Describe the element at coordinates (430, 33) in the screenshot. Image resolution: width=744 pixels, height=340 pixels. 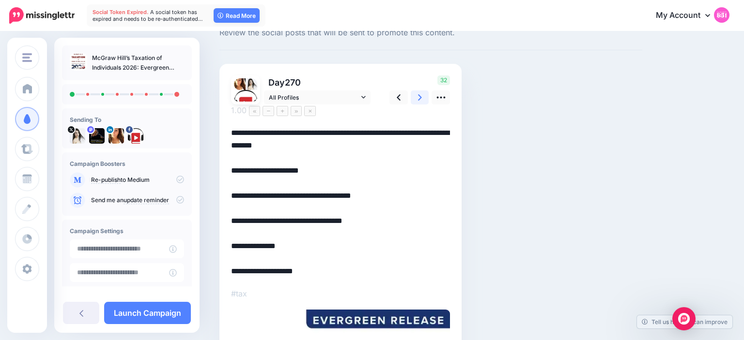
I see `span: Review the social posts that will be sent to promote this content.` at that location.